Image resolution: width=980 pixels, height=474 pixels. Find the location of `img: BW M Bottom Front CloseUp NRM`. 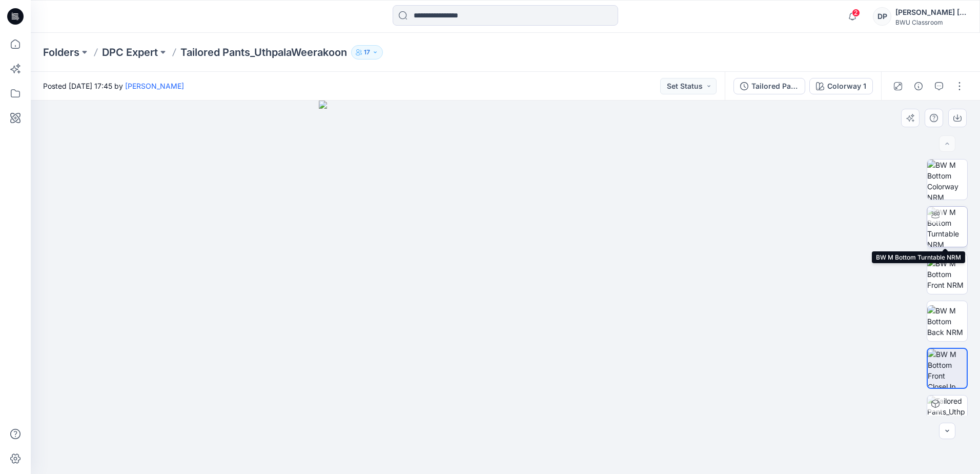

img: BW M Bottom Front CloseUp NRM is located at coordinates (947, 369).